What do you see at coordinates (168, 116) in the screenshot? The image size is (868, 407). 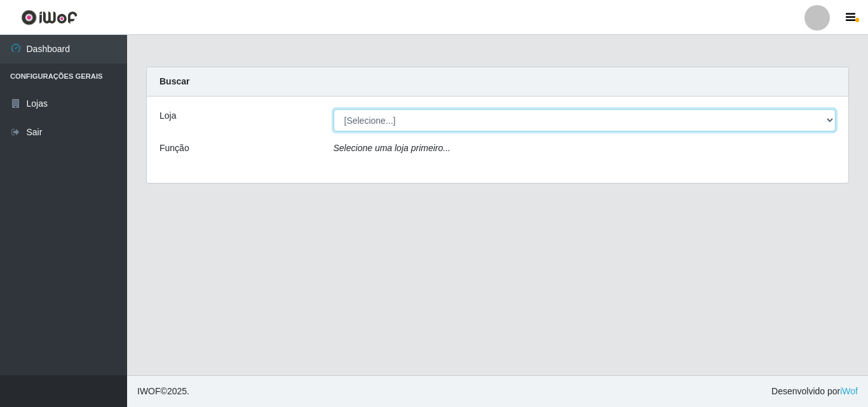 I see `label: Loja` at bounding box center [168, 116].